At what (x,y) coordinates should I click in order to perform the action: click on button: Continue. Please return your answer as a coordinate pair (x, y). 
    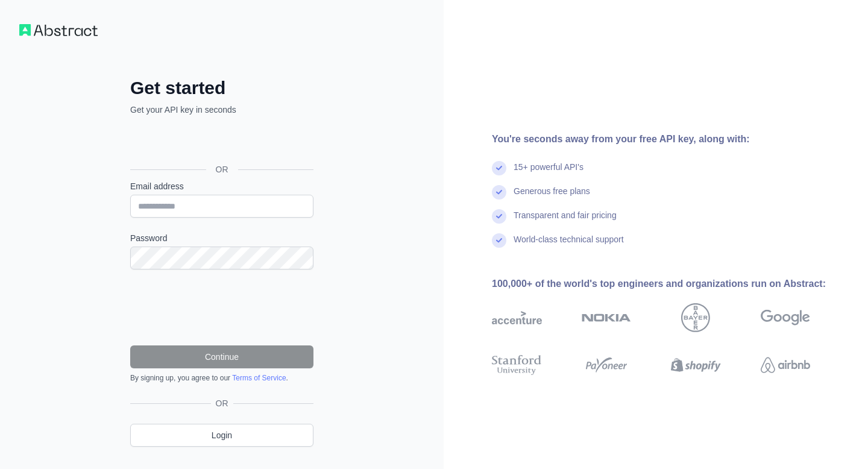
    Looking at the image, I should click on (222, 357).